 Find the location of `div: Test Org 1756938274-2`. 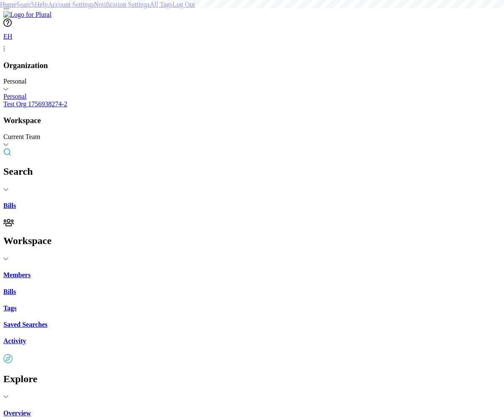

div: Test Org 1756938274-2 is located at coordinates (252, 104).